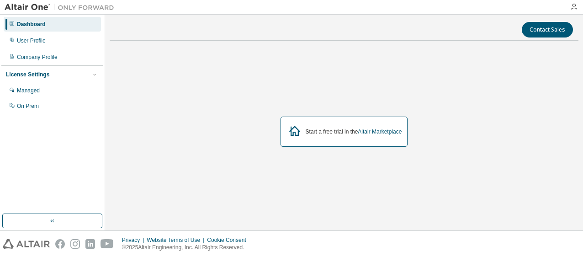 This screenshot has height=257, width=583. Describe the element at coordinates (28, 90) in the screenshot. I see `div: Managed` at that location.